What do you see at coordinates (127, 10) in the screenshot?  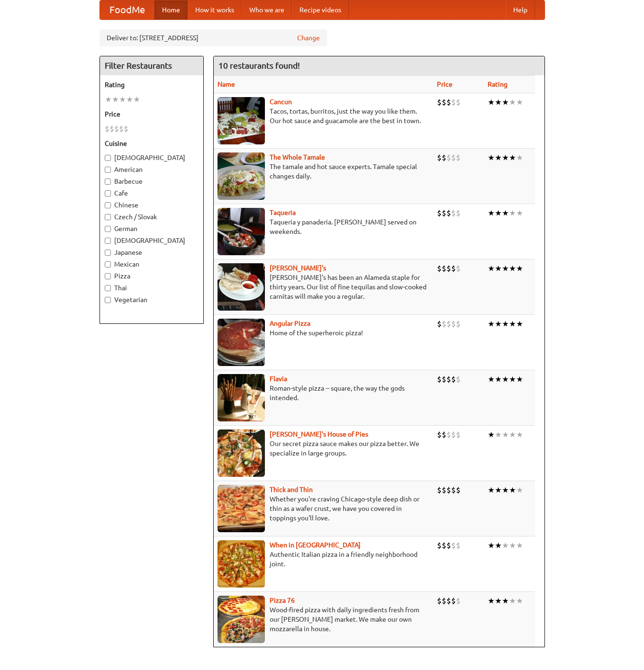 I see `a: FoodMe` at bounding box center [127, 10].